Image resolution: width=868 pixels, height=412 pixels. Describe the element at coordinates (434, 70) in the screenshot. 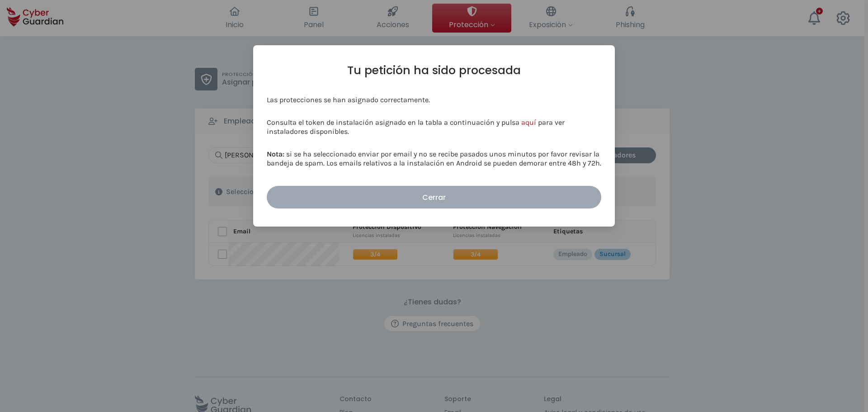

I see `h2: Tu petición ha sido procesada` at that location.